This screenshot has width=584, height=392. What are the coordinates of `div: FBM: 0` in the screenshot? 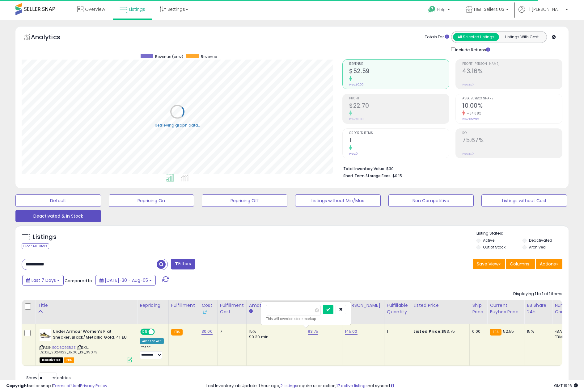 It's located at (565, 337).